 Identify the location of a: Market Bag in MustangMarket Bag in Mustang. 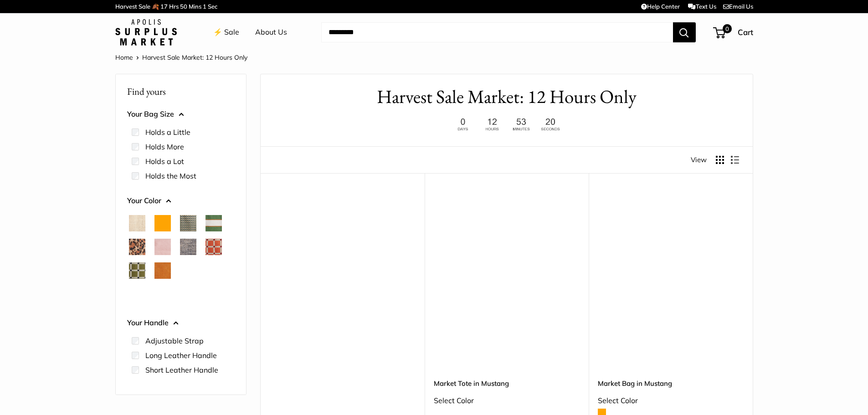
(670, 269).